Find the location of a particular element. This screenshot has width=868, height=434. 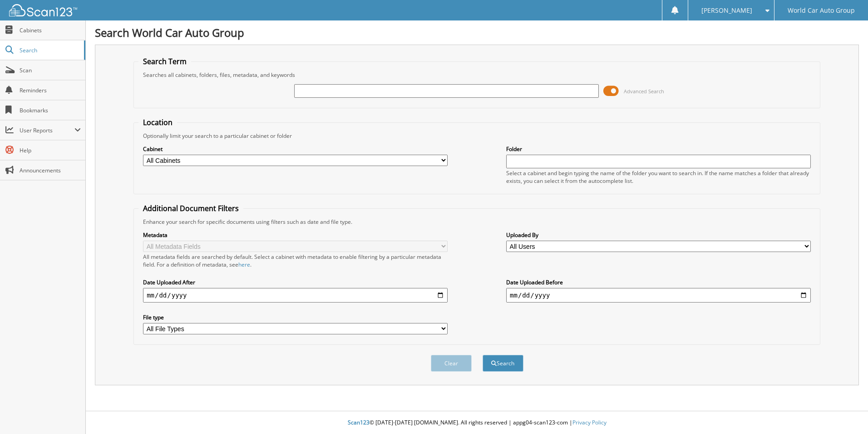

span: Scan is located at coordinates (50, 70).